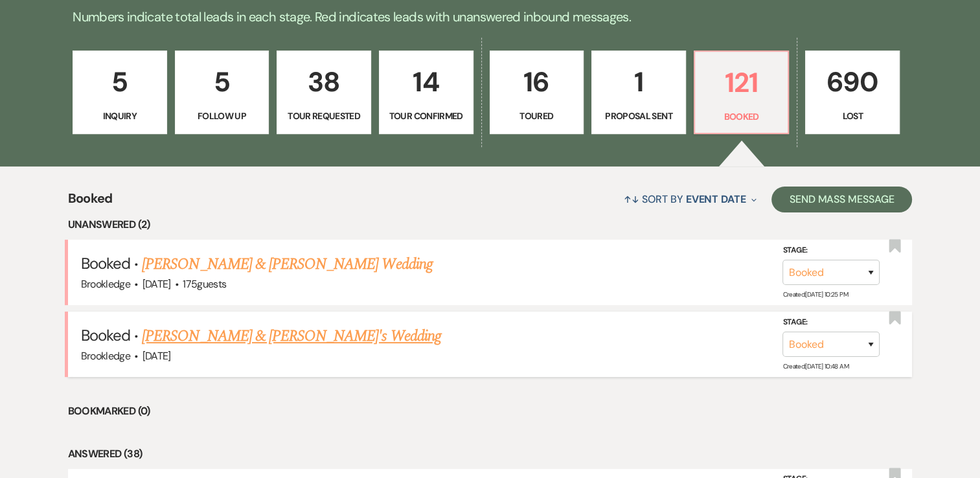  I want to click on p: 14, so click(426, 82).